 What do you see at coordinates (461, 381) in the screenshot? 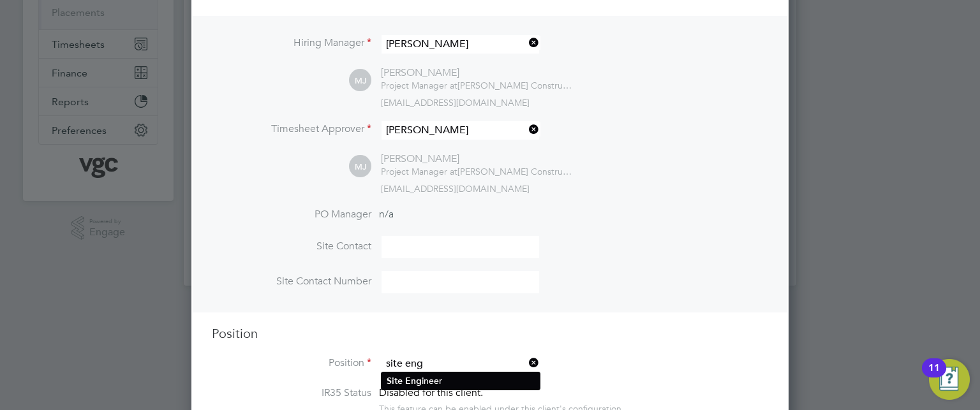
I see `li: ineer` at bounding box center [461, 381].